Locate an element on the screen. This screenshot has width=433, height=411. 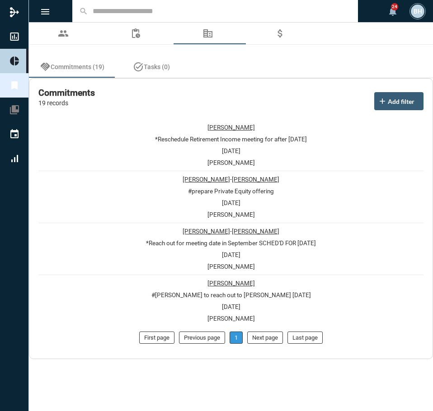
div: 24 is located at coordinates (394, 7).